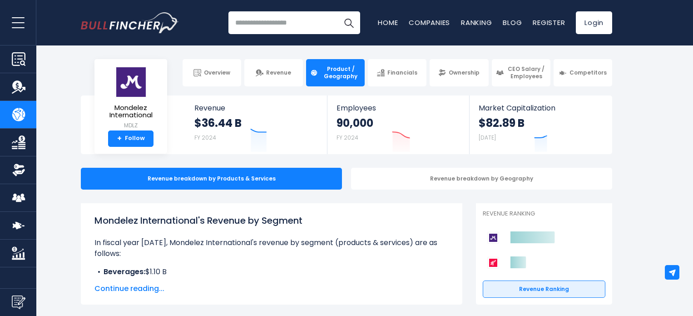  What do you see at coordinates (583, 73) in the screenshot?
I see `a: Competitors` at bounding box center [583, 73].